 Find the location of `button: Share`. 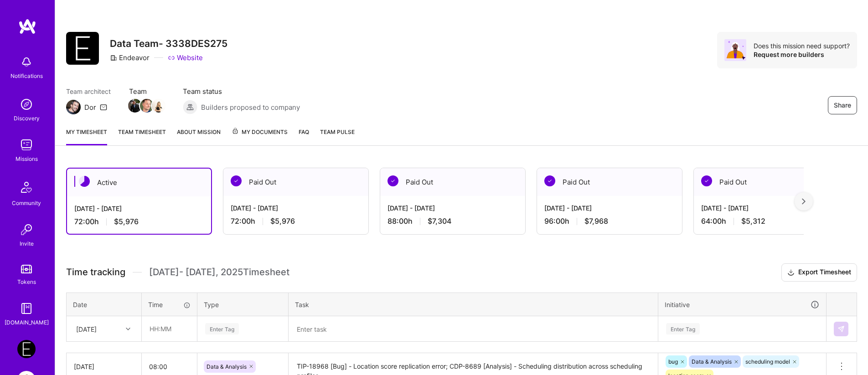

button: Share is located at coordinates (842, 105).